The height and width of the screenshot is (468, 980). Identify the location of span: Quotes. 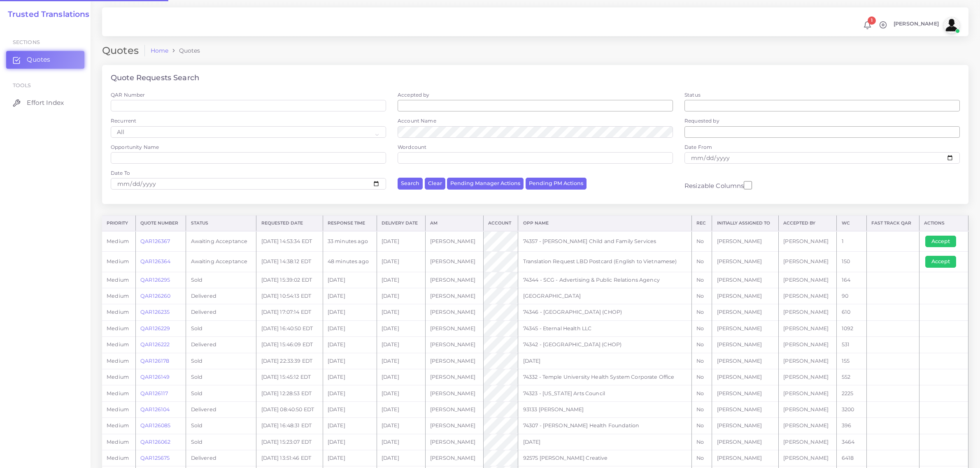
(38, 59).